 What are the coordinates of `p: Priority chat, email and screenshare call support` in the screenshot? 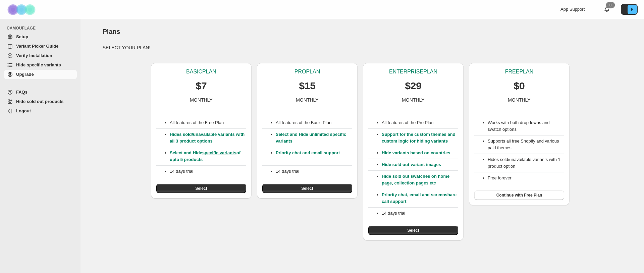 It's located at (420, 198).